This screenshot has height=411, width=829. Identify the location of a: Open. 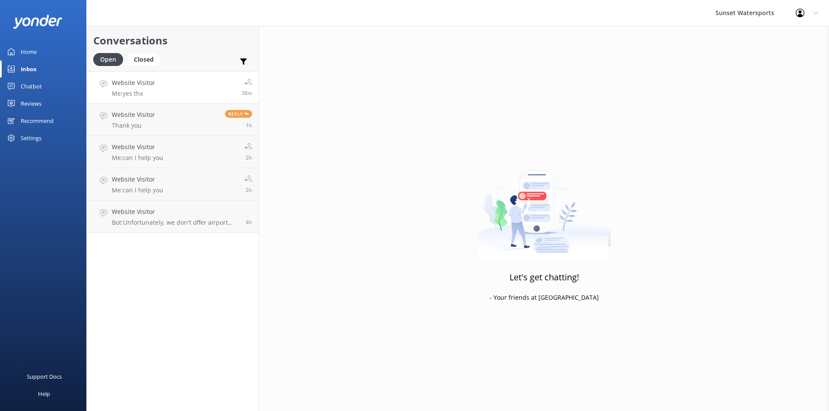
(110, 59).